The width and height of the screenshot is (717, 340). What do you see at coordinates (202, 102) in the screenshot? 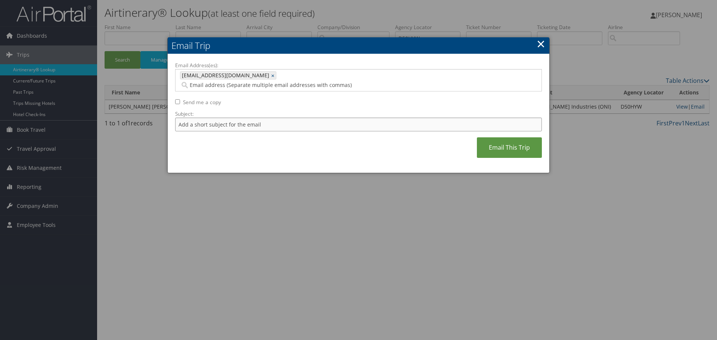
I see `label: Send me a copy` at bounding box center [202, 102].